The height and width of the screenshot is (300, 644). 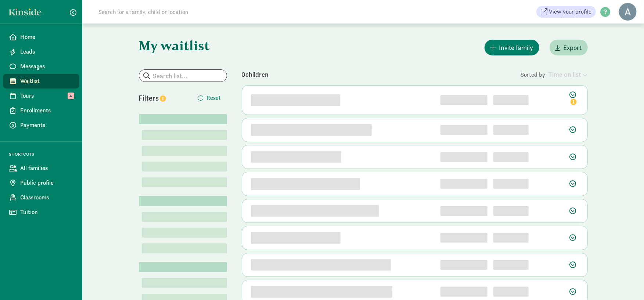 I want to click on div: 1, so click(x=464, y=100).